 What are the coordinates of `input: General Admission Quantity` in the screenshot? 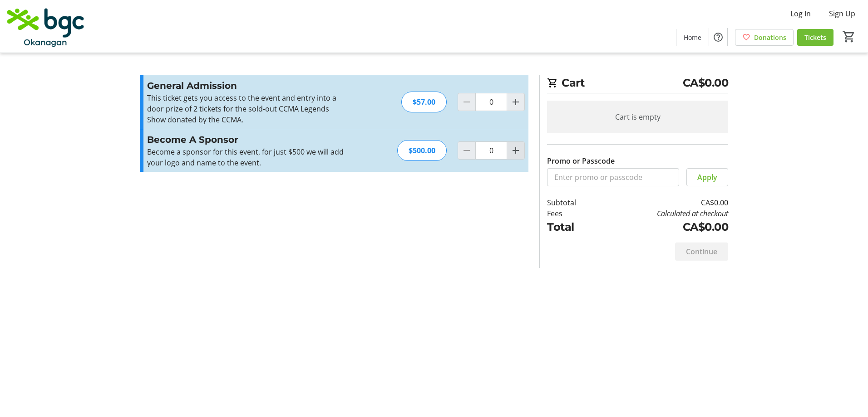 It's located at (491, 102).